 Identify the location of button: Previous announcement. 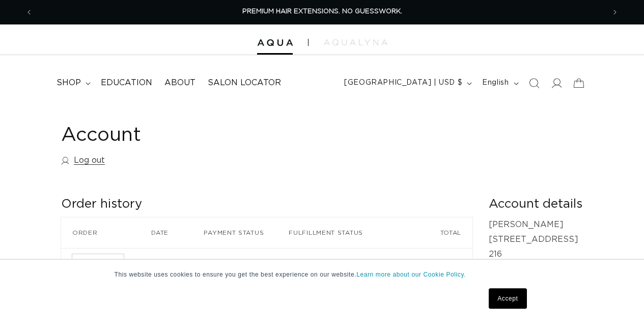
(29, 13).